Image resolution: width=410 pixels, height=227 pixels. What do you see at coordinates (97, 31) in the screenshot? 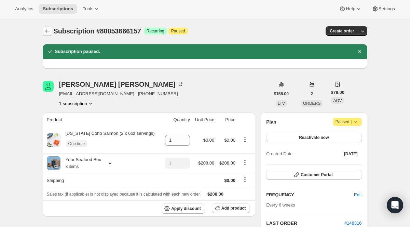
I see `span: Subscription #80053666157` at bounding box center [97, 31].